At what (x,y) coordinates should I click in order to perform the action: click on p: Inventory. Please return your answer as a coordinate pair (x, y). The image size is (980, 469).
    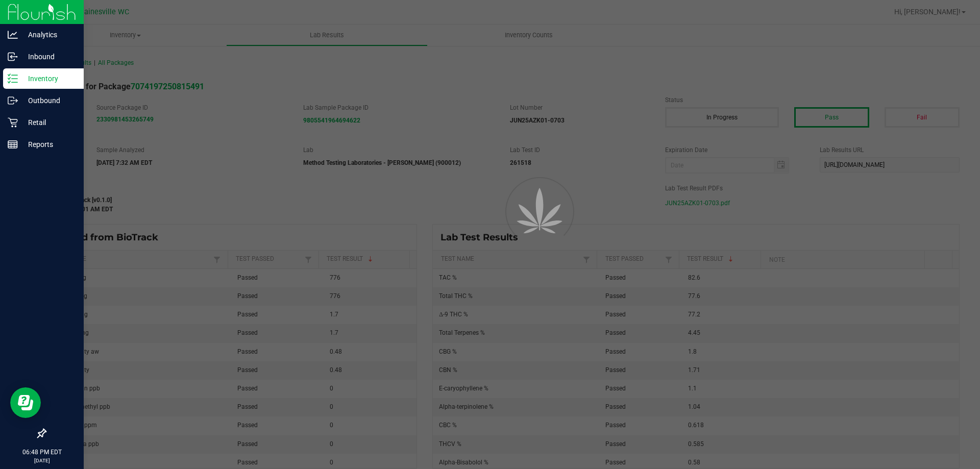
    Looking at the image, I should click on (48, 78).